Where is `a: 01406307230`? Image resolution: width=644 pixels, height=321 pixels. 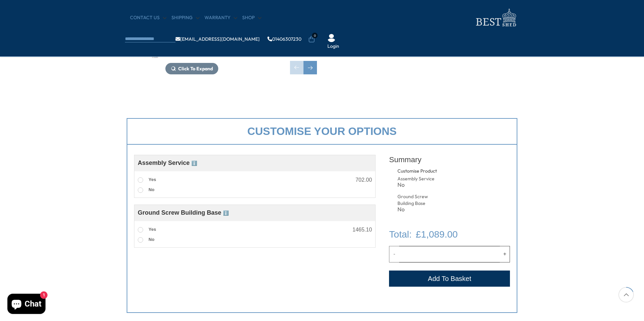
a: 01406307230 is located at coordinates (284, 39).